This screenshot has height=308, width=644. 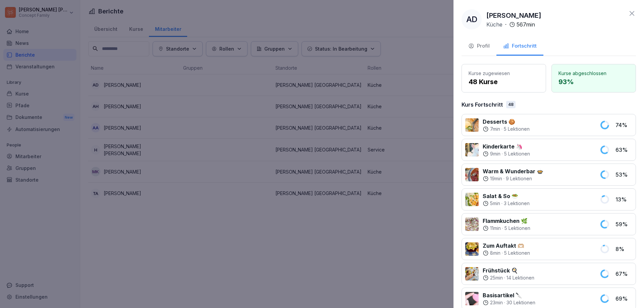 What do you see at coordinates (624, 199) in the screenshot?
I see `p: 13 %` at bounding box center [624, 199].